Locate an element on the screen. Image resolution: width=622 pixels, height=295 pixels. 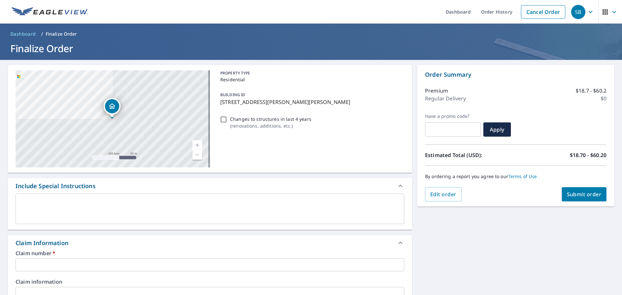
span: Edit order is located at coordinates (443, 195).